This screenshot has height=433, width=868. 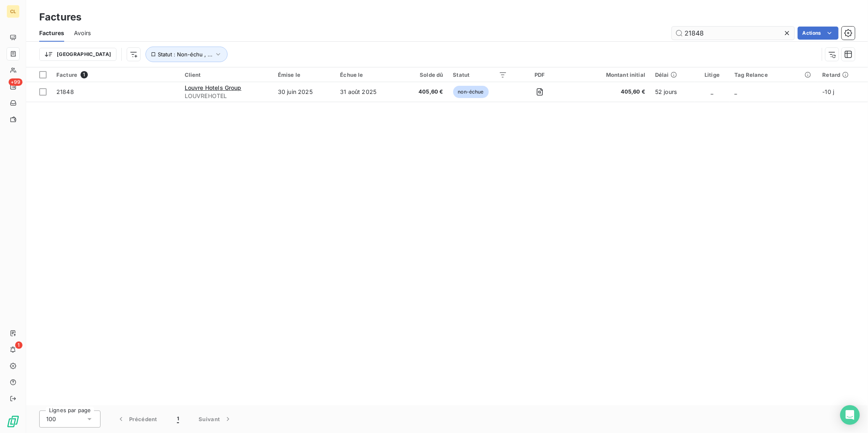 What do you see at coordinates (828, 92) in the screenshot?
I see `span: -10 j` at bounding box center [828, 92].